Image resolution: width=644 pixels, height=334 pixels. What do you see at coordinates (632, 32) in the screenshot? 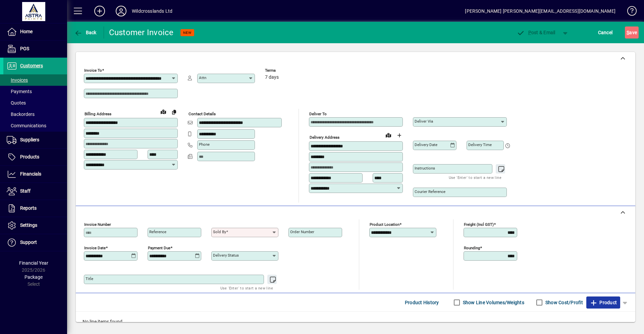
I see `span: ave` at bounding box center [632, 32].